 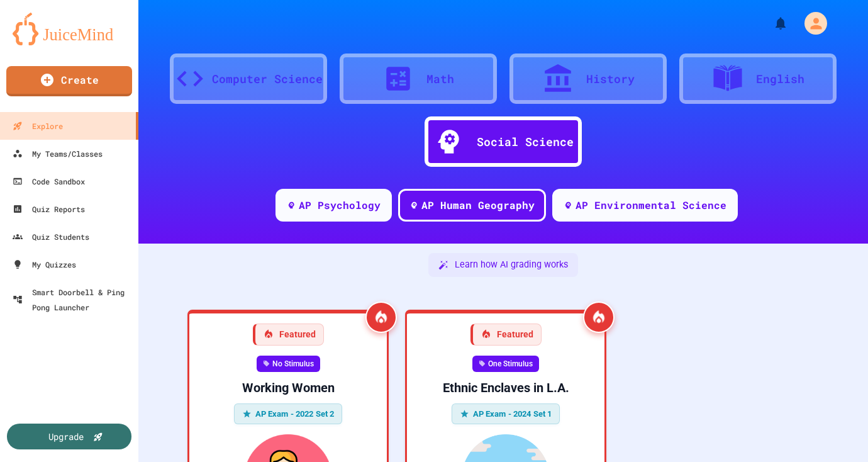 I want to click on div: My Notifications, so click(x=771, y=24).